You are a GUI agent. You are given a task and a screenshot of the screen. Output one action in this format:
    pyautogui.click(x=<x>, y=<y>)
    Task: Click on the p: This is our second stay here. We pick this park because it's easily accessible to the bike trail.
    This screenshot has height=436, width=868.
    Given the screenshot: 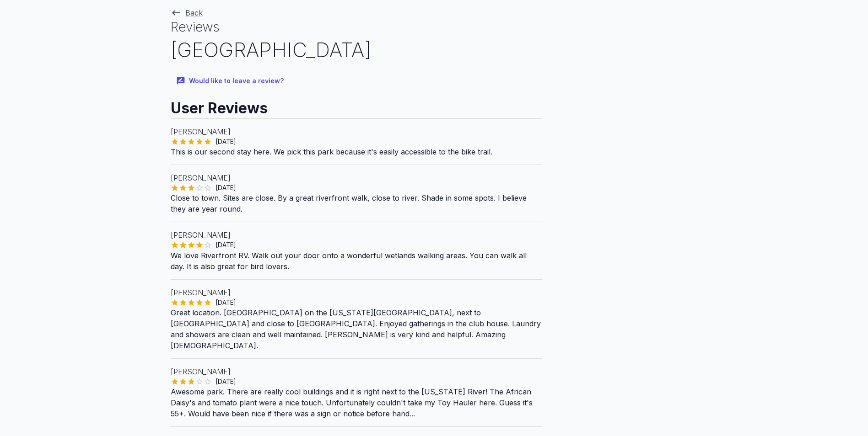 What is the action you would take?
    pyautogui.click(x=356, y=152)
    